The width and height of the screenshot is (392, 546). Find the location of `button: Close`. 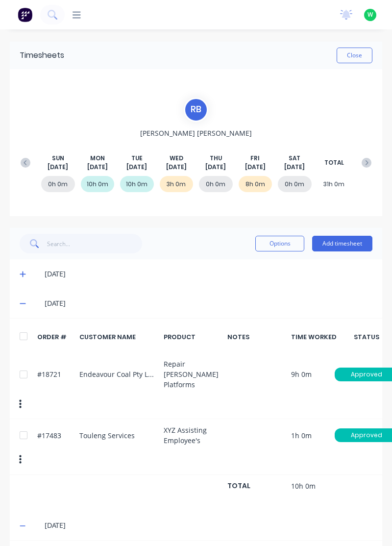

button: Close is located at coordinates (354, 55).